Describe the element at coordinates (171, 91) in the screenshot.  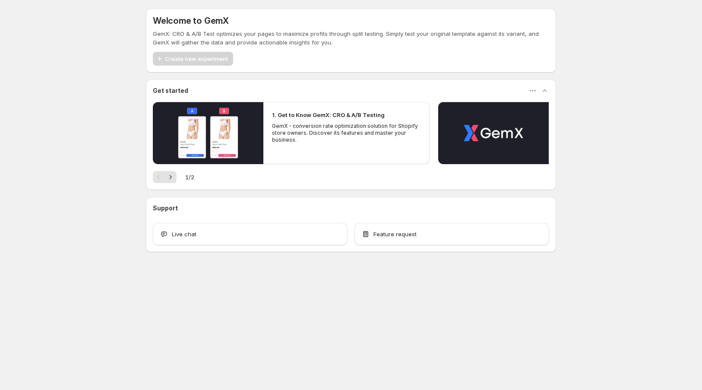
I see `h3: Get started` at that location.